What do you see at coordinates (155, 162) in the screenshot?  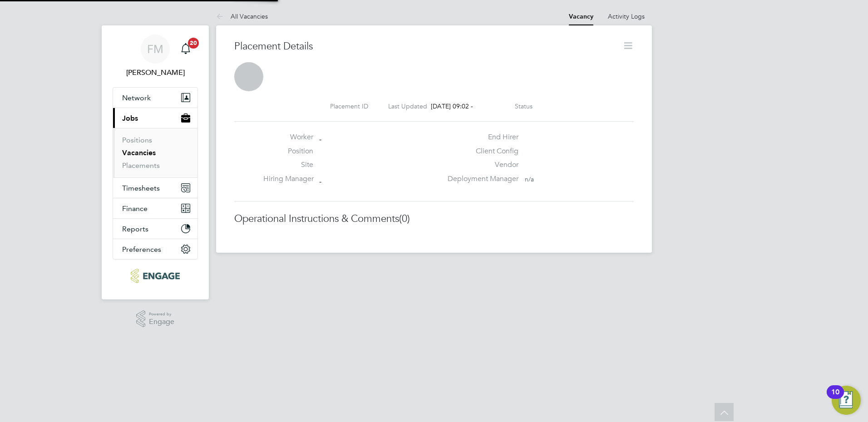 I see `nav: Main navigation` at bounding box center [155, 162].